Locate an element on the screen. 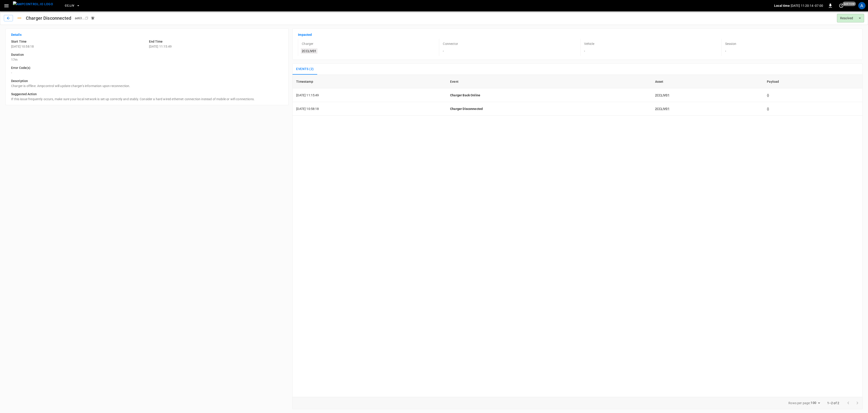 This screenshot has height=413, width=868. th: Event is located at coordinates (549, 81).